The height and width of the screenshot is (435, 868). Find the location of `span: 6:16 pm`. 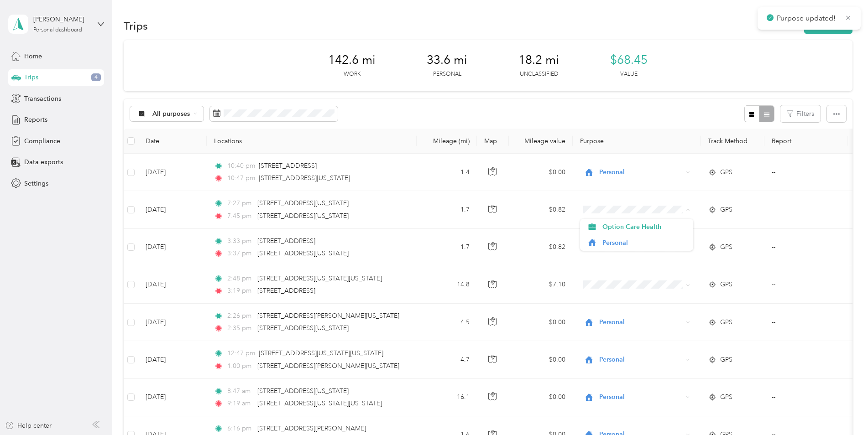

span: 6:16 pm is located at coordinates (240, 429).